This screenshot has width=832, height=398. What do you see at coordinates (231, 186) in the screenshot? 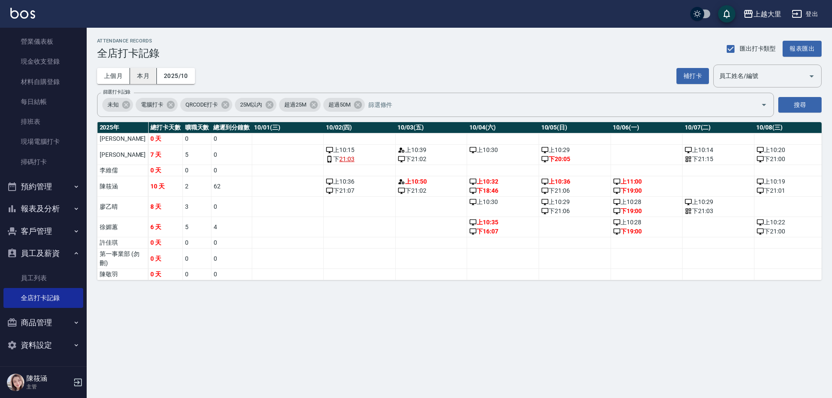
I see `td: 62` at bounding box center [231, 186].